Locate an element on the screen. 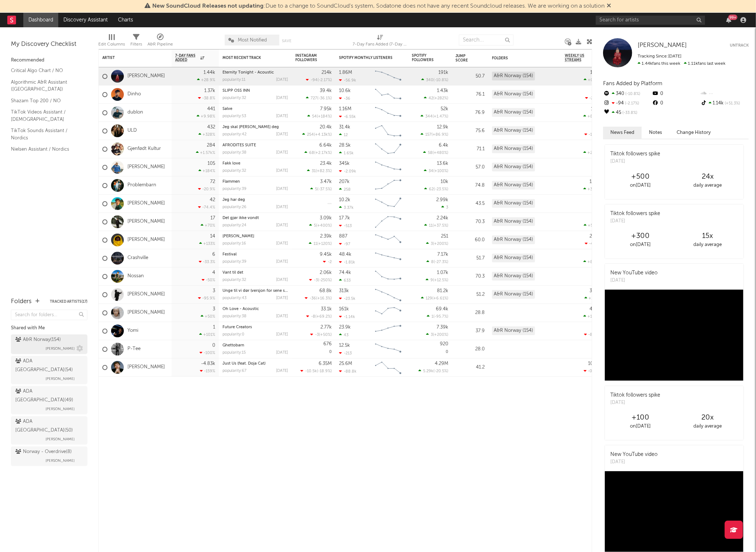 The width and height of the screenshot is (756, 552). span: 1.44k fans this week is located at coordinates (659, 64).